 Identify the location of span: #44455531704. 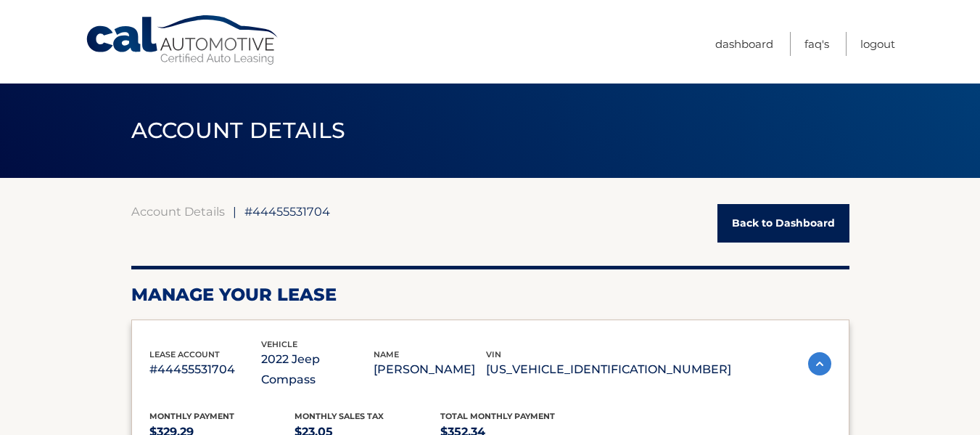
(287, 211).